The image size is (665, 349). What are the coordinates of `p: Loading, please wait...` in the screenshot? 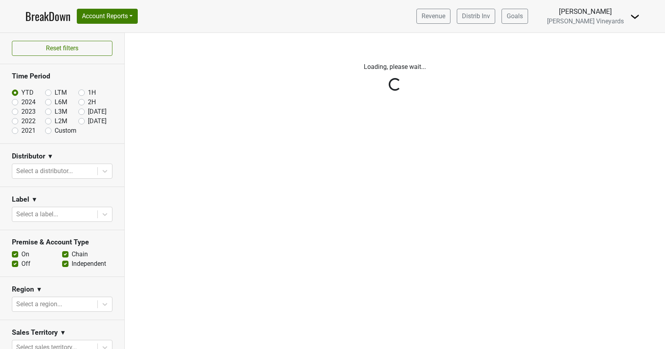 It's located at (395, 67).